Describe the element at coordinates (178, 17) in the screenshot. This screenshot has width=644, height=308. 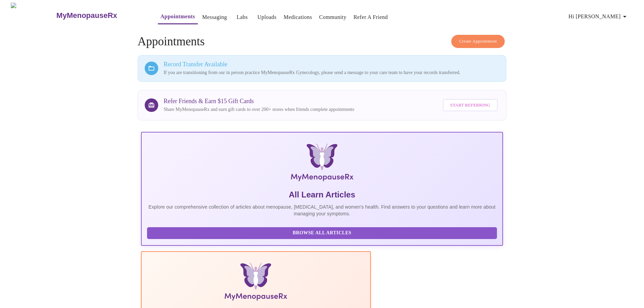
I see `a: Appointments` at that location.